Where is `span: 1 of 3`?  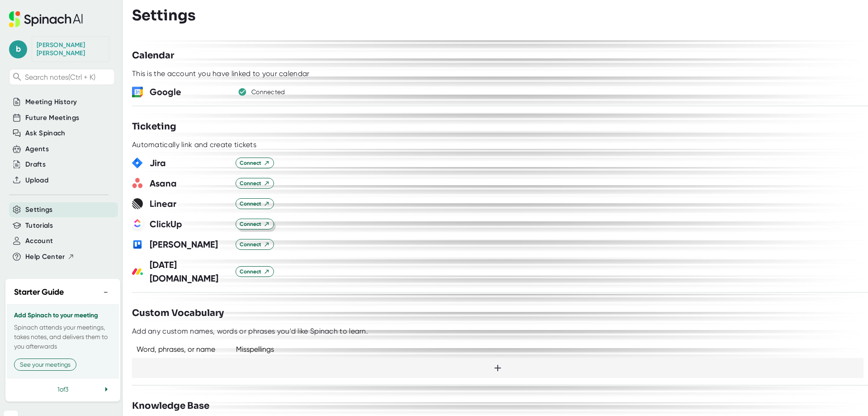
span: 1 of 3 is located at coordinates (63, 389).